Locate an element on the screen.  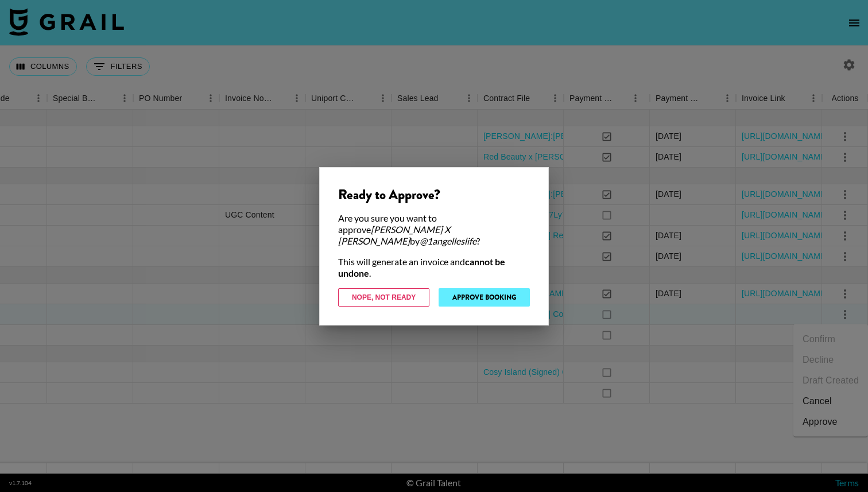
button: Nope, Not Ready is located at coordinates (383, 297).